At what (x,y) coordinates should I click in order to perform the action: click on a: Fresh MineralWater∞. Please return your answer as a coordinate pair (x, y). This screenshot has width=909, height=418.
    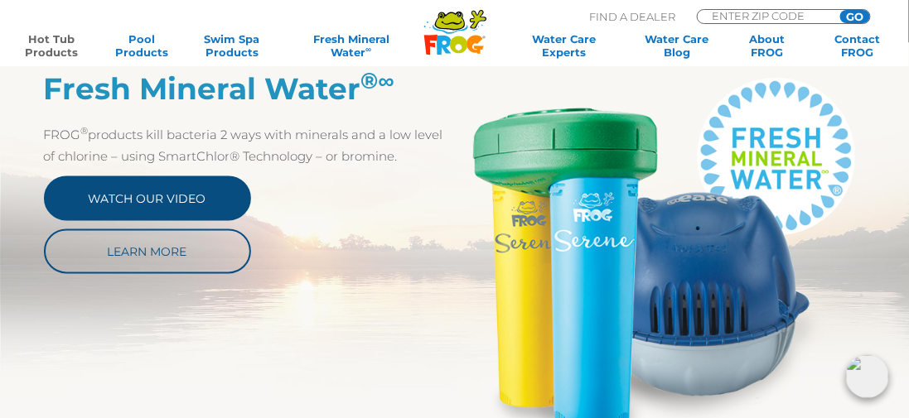
    Looking at the image, I should click on (350, 46).